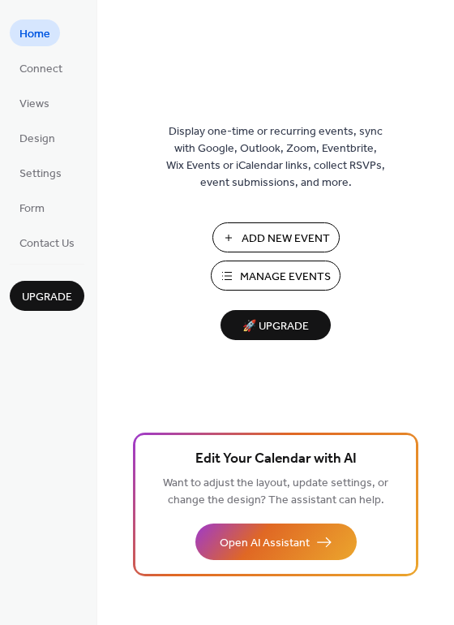  Describe the element at coordinates (47, 295) in the screenshot. I see `button: Upgrade` at that location.